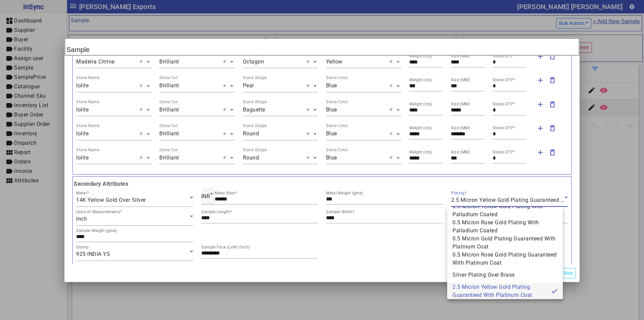 This screenshot has height=320, width=644. Describe the element at coordinates (505, 243) in the screenshot. I see `span: 0.5 Micron Gold Plating Guaranteed With Platinum Coat` at that location.